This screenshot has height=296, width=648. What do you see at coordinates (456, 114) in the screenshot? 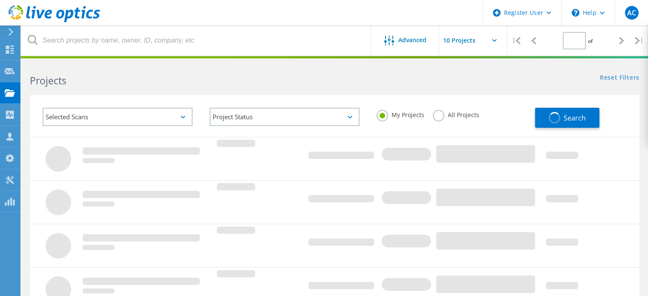
I see `label: All Projects` at bounding box center [456, 114].